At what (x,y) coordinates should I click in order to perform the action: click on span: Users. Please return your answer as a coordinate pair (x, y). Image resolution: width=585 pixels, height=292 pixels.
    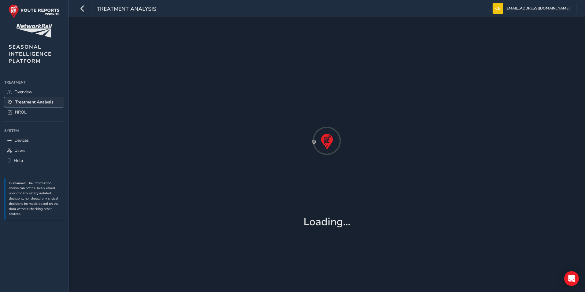
    Looking at the image, I should click on (20, 150).